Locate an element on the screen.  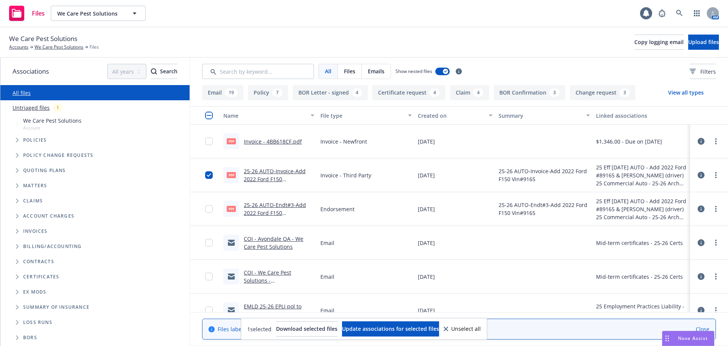
span: 25-26 AUTO-Invoice-Add 2022 Ford F150 Vin#9165 is located at coordinates (544, 175).